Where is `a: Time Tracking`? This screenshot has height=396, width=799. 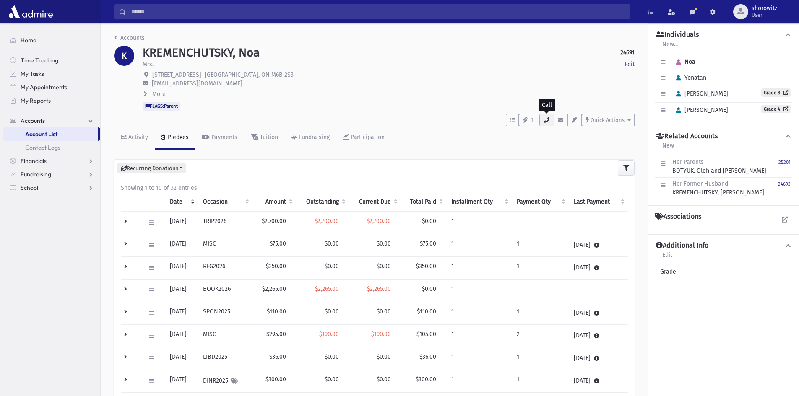 a: Time Tracking is located at coordinates (52, 60).